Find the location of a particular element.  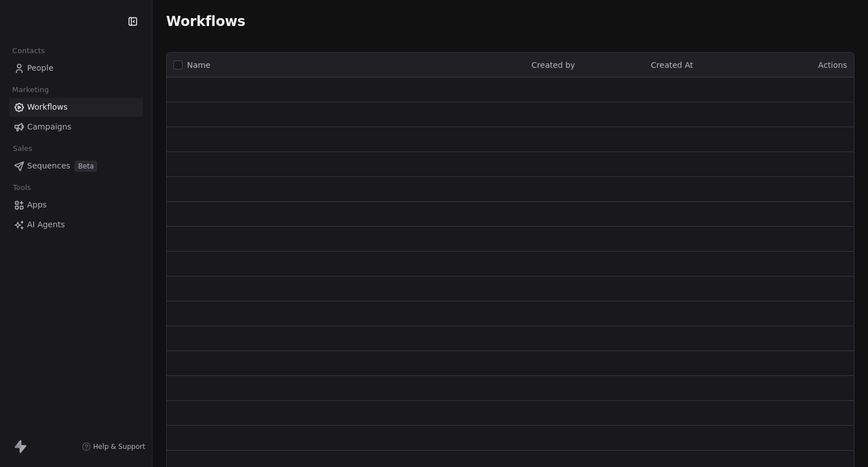

span: Help & Support is located at coordinates (119, 447).